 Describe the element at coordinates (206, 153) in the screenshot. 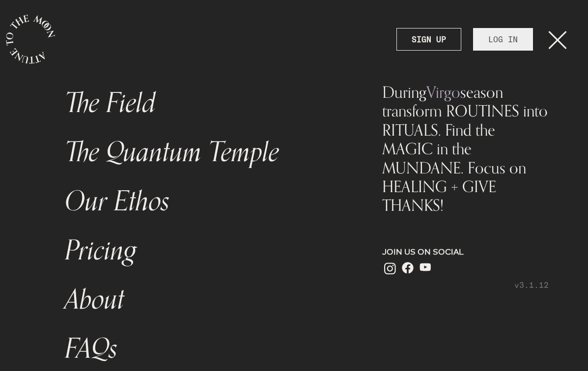

I see `a: The Quantum Temple` at that location.